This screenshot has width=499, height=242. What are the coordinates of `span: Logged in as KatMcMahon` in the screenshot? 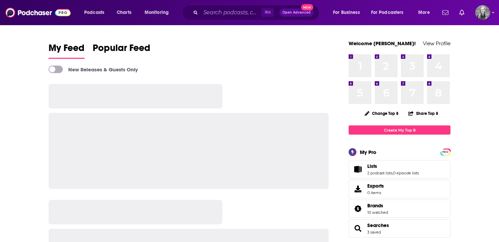 It's located at (482, 13).